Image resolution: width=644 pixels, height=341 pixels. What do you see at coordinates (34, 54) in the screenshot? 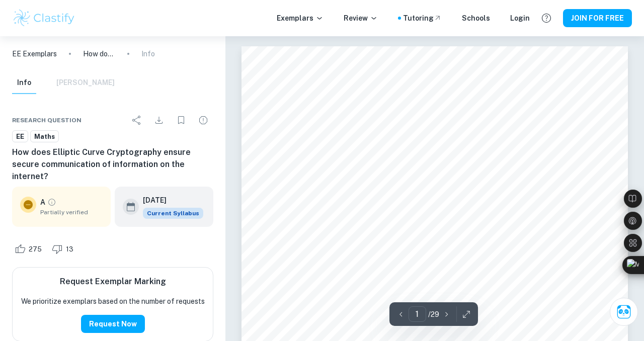
I see `p: EE Exemplars` at bounding box center [34, 54].